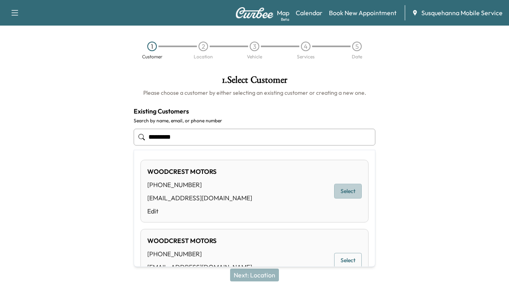  Describe the element at coordinates (254, 93) in the screenshot. I see `h6: Please choose a customer by either selecting an existing customer or creating a new one.` at that location.